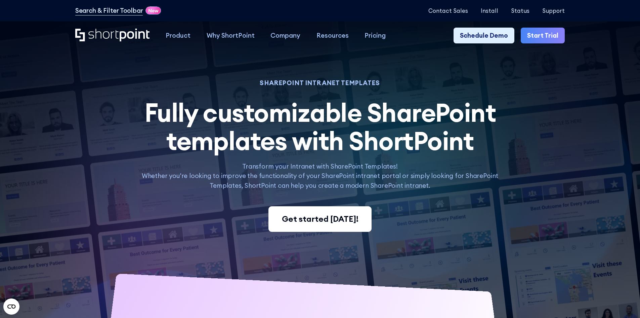 This screenshot has height=318, width=640. Describe the element at coordinates (285, 36) in the screenshot. I see `a: Company` at that location.